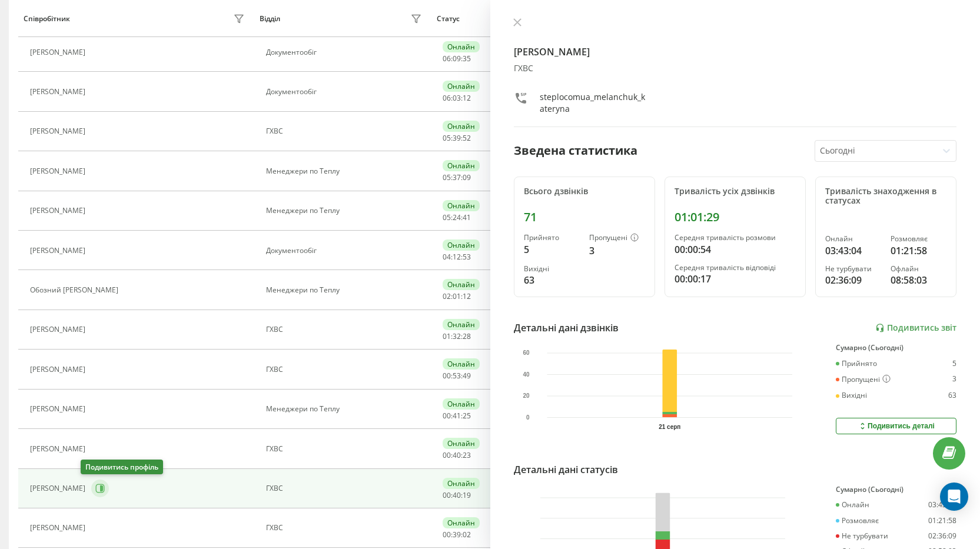 The height and width of the screenshot is (549, 980). Describe the element at coordinates (856, 363) in the screenshot. I see `div: Прийнято` at that location.